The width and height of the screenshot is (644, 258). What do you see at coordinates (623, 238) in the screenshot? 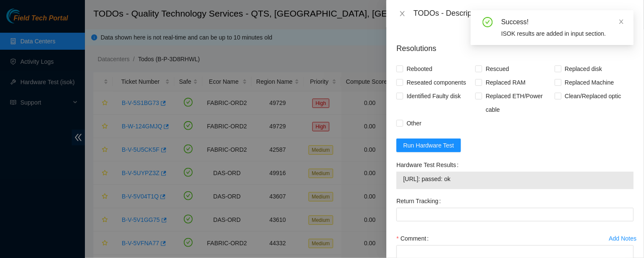
I see `div: Add Notes` at bounding box center [623, 238].